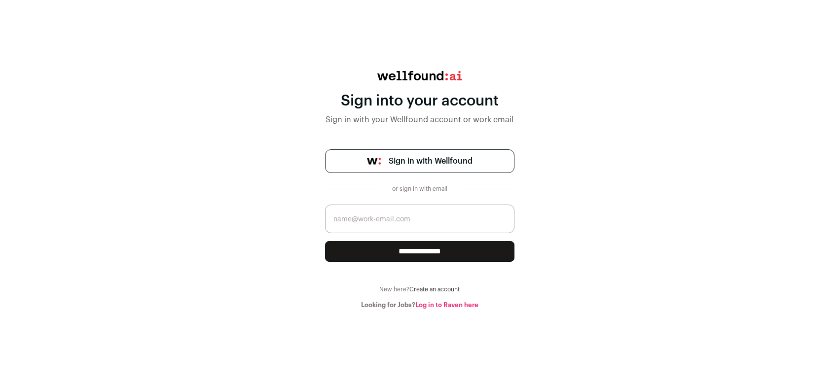  Describe the element at coordinates (420, 161) in the screenshot. I see `a: Sign in with Wellfound` at that location.